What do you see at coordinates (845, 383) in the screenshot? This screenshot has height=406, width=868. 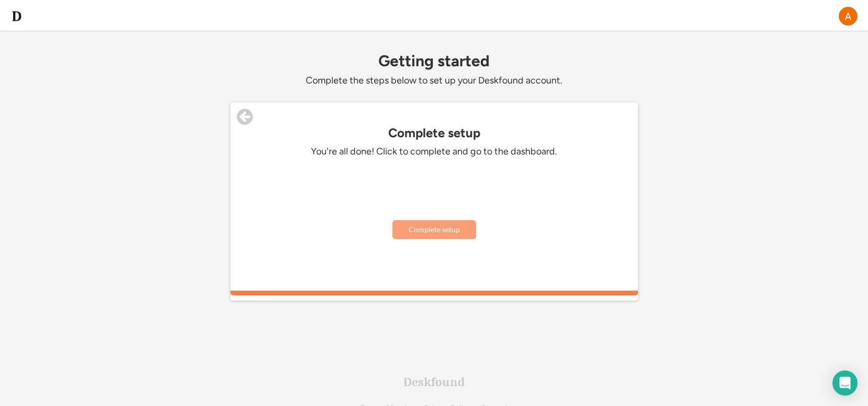 I see `div: Open Intercom Messenger` at bounding box center [845, 383].